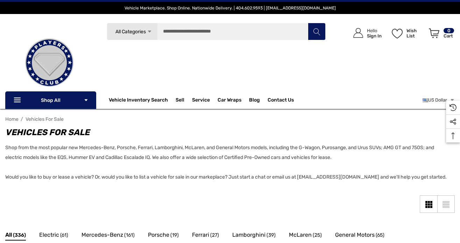  I want to click on span: Sell, so click(180, 101).